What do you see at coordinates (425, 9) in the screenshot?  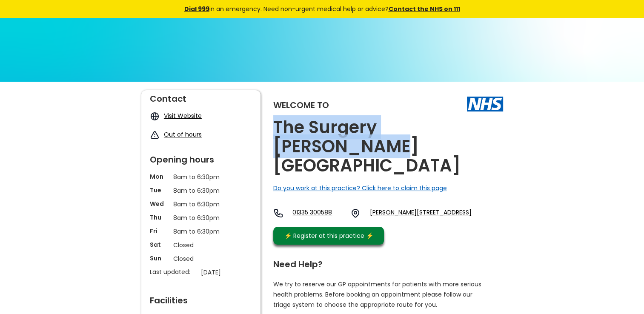 I see `a: Contact the NHS on 111` at bounding box center [425, 9].